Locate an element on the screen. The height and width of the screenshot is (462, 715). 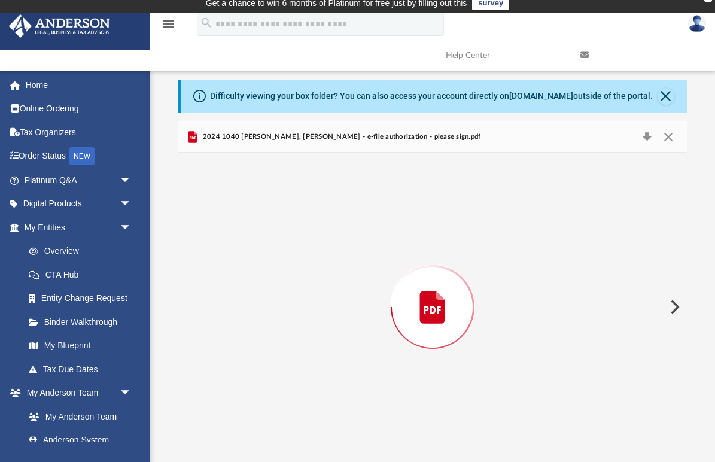
a: CTA Hub is located at coordinates (83, 275).